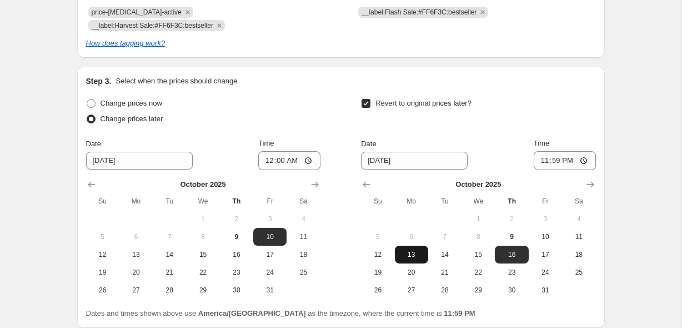 This screenshot has width=682, height=328. Describe the element at coordinates (579, 272) in the screenshot. I see `button: Saturday October 25 2025` at that location.